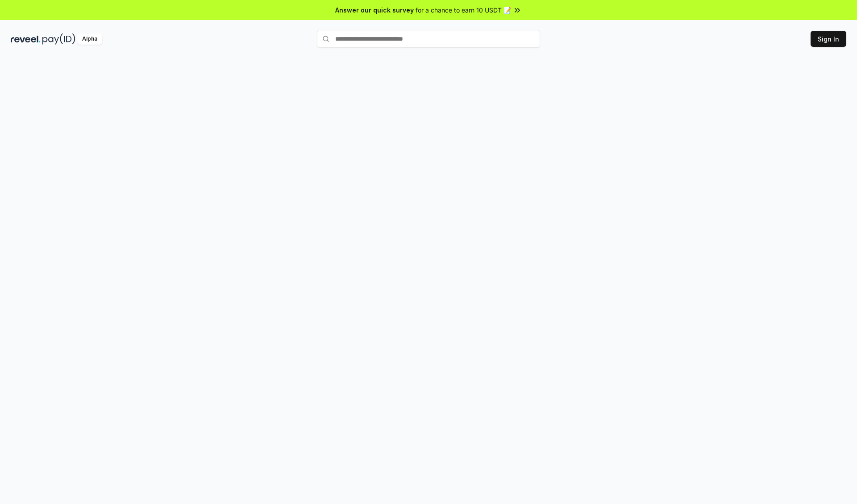 This screenshot has width=857, height=504. Describe the element at coordinates (828, 39) in the screenshot. I see `button: Sign In` at that location.